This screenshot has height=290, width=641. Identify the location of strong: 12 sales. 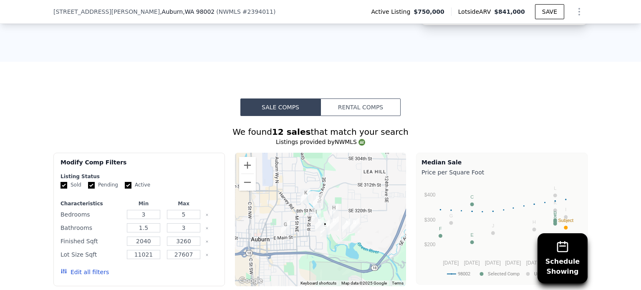
(291, 132).